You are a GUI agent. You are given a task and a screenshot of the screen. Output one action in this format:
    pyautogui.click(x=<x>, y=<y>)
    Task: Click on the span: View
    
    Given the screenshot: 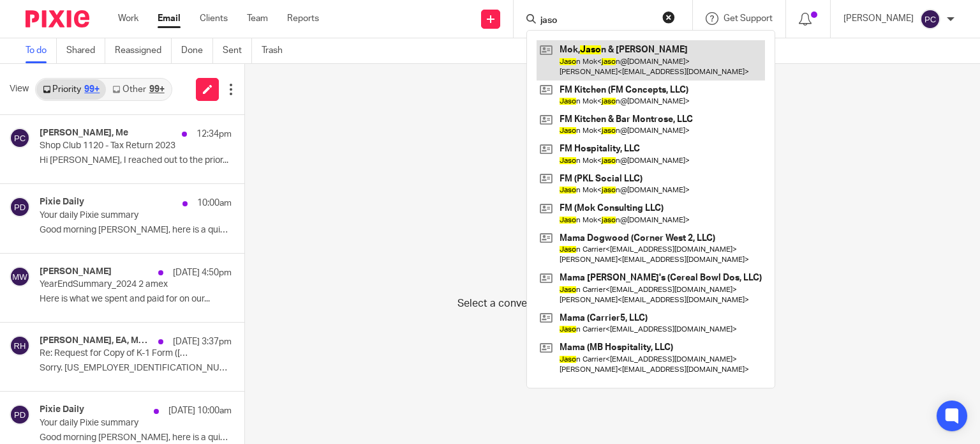 What is the action you would take?
    pyautogui.click(x=19, y=89)
    